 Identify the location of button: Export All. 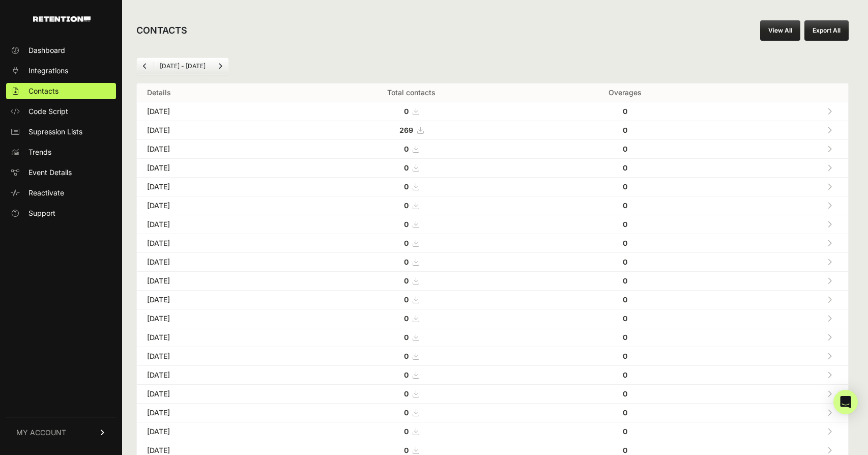
(826, 31).